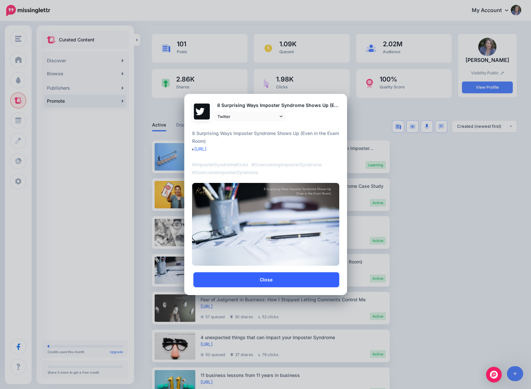 The width and height of the screenshot is (531, 389). Describe the element at coordinates (13, 20) in the screenshot. I see `img: website_grey.svg` at that location.